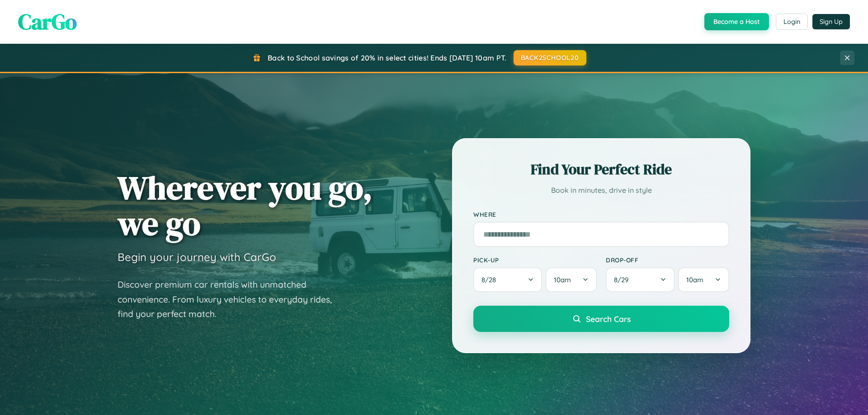  What do you see at coordinates (231, 300) in the screenshot?
I see `p: Discover premium car rentals with unmatched convenience. From luxury vehicles to everyday rides, ...` at bounding box center [231, 300].